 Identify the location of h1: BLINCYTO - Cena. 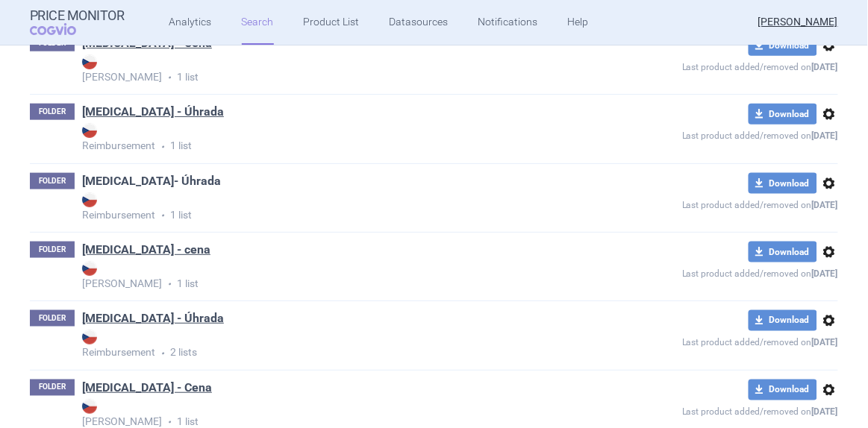
(147, 45).